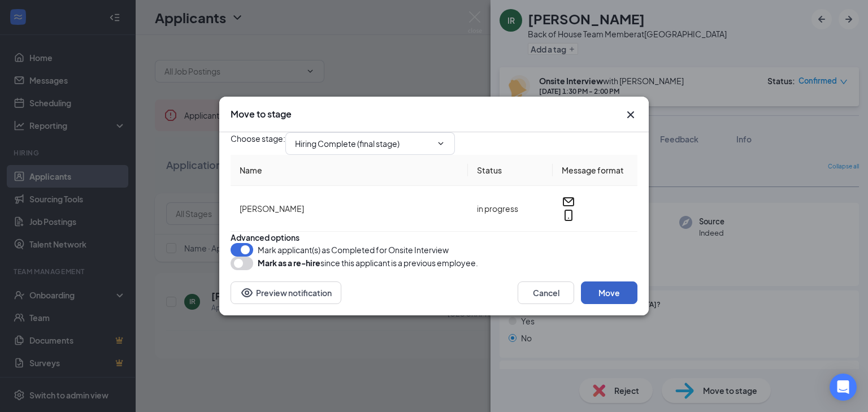 The height and width of the screenshot is (412, 868). Describe the element at coordinates (569, 216) in the screenshot. I see `svg: MobileSms` at that location.